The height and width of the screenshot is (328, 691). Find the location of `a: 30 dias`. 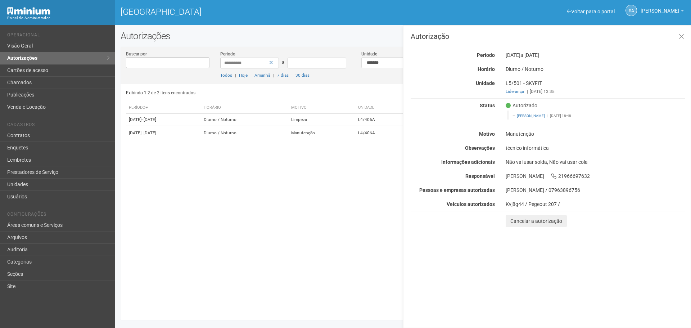

a: 30 dias is located at coordinates (302, 75).